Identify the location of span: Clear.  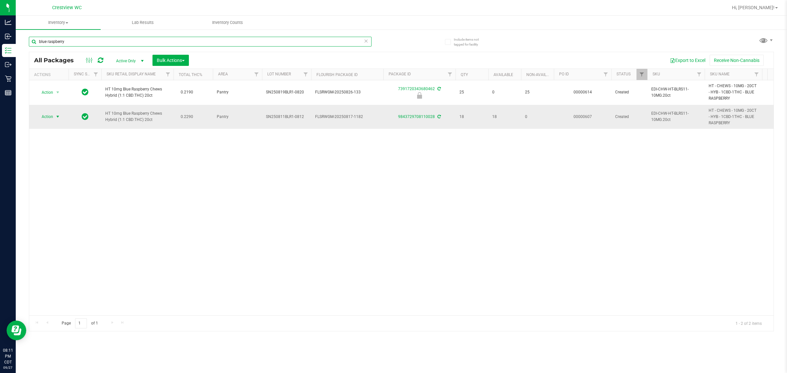
(366, 41).